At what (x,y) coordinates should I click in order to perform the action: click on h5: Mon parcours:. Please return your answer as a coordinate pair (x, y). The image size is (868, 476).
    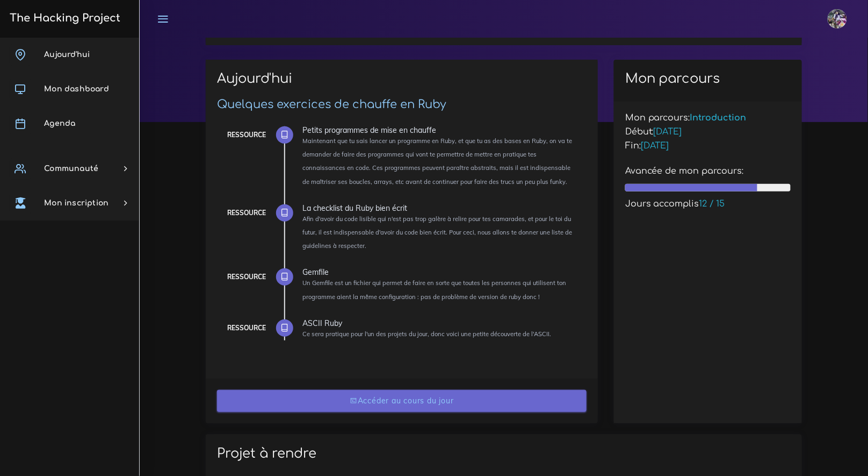
    Looking at the image, I should click on (708, 118).